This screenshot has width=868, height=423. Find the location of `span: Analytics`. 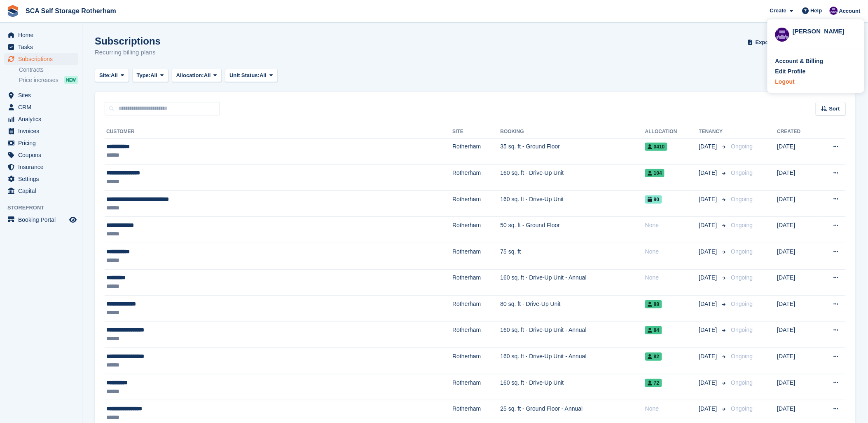

span: Analytics is located at coordinates (43, 119).